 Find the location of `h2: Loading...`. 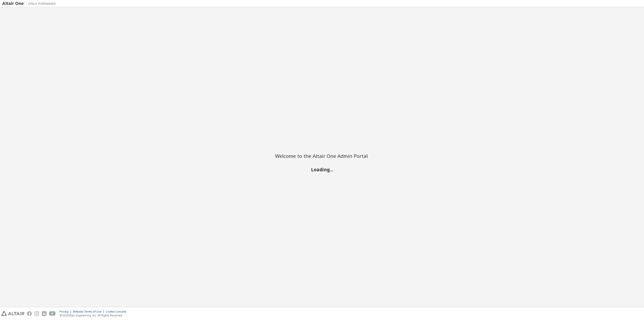

h2: Loading... is located at coordinates (322, 169).